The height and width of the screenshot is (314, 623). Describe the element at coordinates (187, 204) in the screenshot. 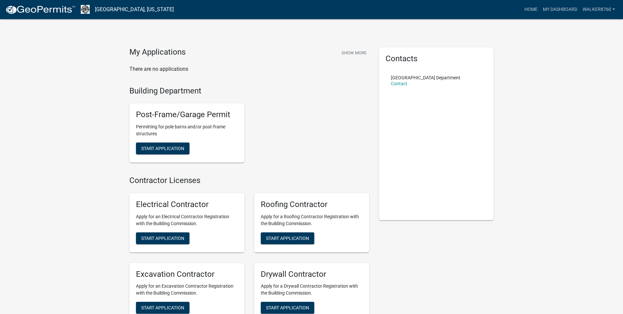

I see `h5: Electrical Contractor` at that location.